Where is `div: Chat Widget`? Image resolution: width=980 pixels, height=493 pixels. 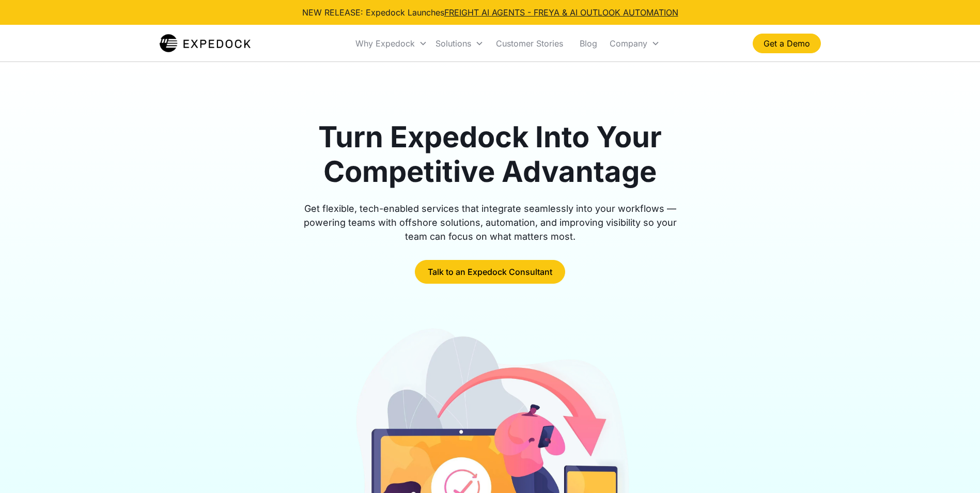 div: Chat Widget is located at coordinates (954, 468).